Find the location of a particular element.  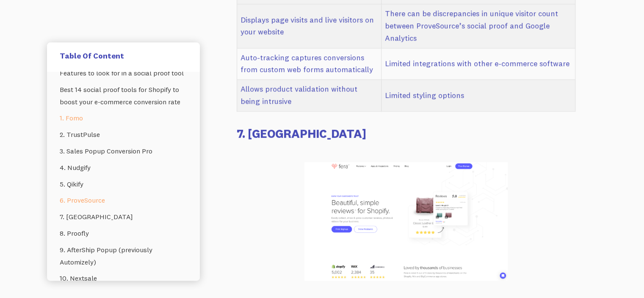

td: Limited styling options is located at coordinates (478, 95).